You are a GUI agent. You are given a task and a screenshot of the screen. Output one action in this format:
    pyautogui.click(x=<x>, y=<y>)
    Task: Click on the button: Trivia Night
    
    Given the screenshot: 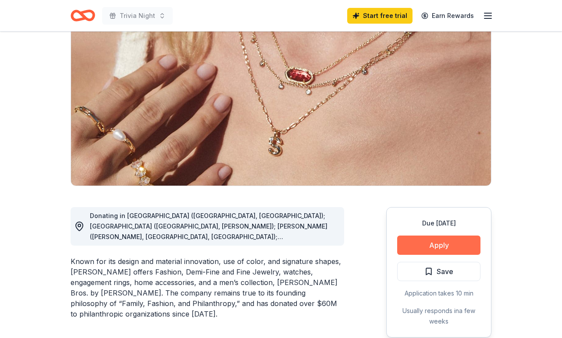 What is the action you would take?
    pyautogui.click(x=137, y=16)
    